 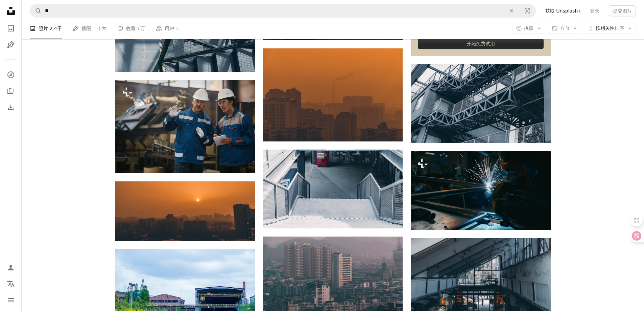 I want to click on a: 照片, so click(x=11, y=28).